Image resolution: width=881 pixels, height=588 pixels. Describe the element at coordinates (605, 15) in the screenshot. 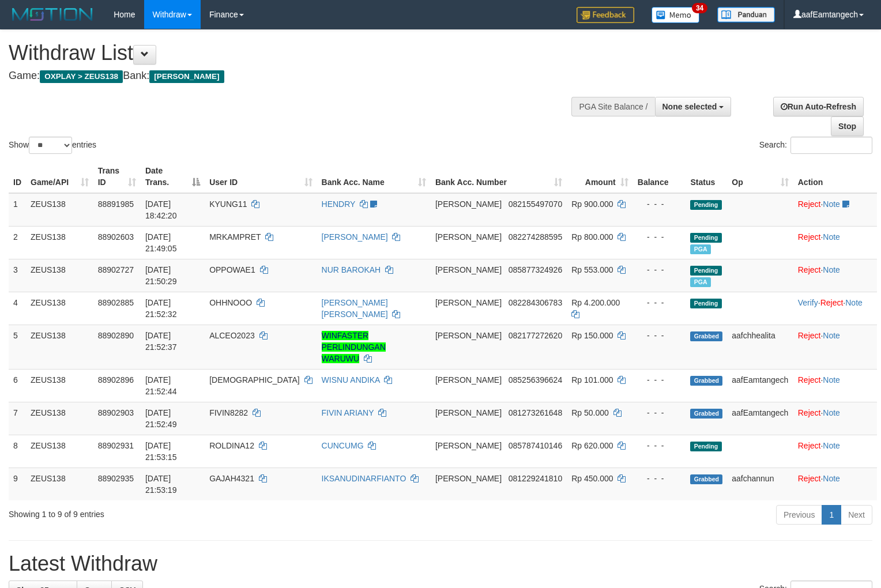

I see `img: Feedback.jpg` at that location.